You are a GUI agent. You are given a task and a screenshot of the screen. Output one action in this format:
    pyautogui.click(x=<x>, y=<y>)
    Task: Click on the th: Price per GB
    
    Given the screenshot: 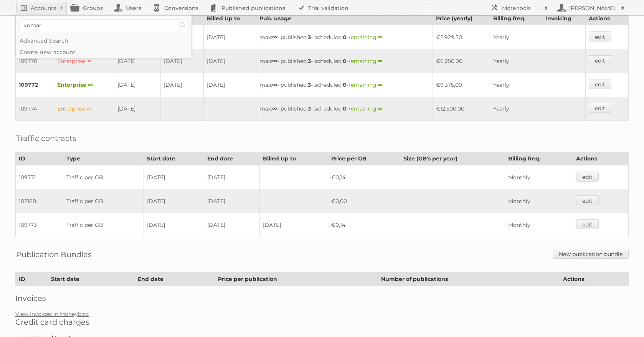 What is the action you would take?
    pyautogui.click(x=364, y=158)
    